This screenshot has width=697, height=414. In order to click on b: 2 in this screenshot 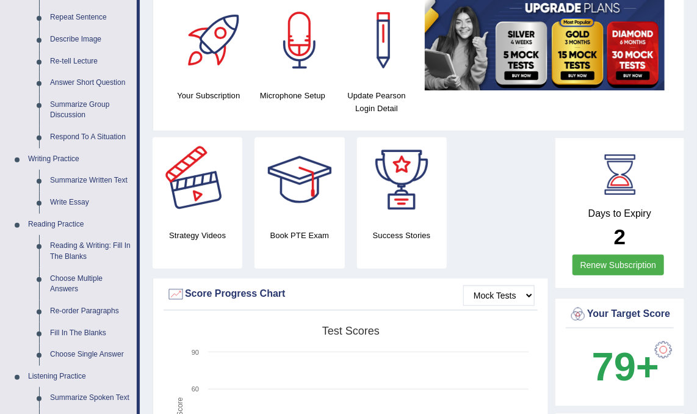, I will do `click(619, 236)`.